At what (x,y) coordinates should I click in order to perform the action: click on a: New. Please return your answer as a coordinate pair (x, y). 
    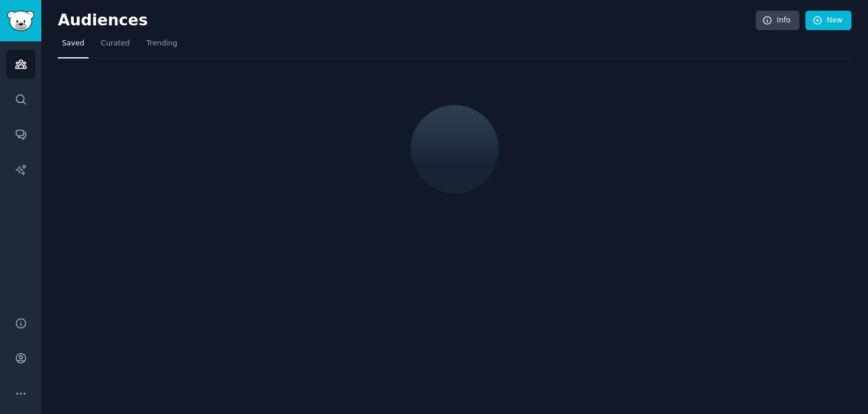
    Looking at the image, I should click on (828, 21).